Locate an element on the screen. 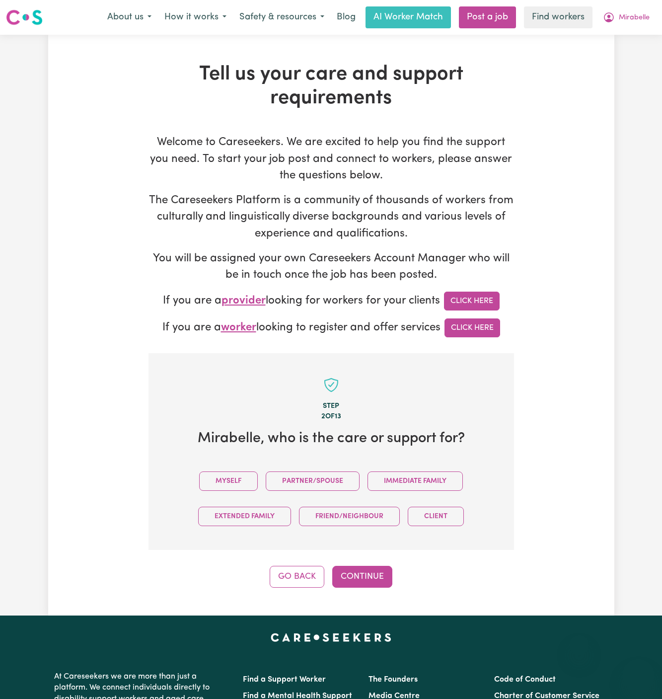  a: Code of Conduct is located at coordinates (525, 680).